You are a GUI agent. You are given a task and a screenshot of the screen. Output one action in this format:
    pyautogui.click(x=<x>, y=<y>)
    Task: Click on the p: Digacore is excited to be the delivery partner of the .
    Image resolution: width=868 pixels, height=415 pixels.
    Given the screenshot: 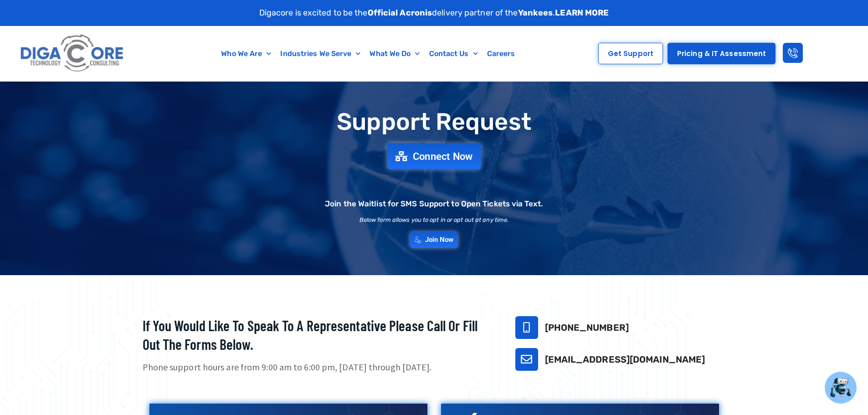 What is the action you would take?
    pyautogui.click(x=434, y=13)
    